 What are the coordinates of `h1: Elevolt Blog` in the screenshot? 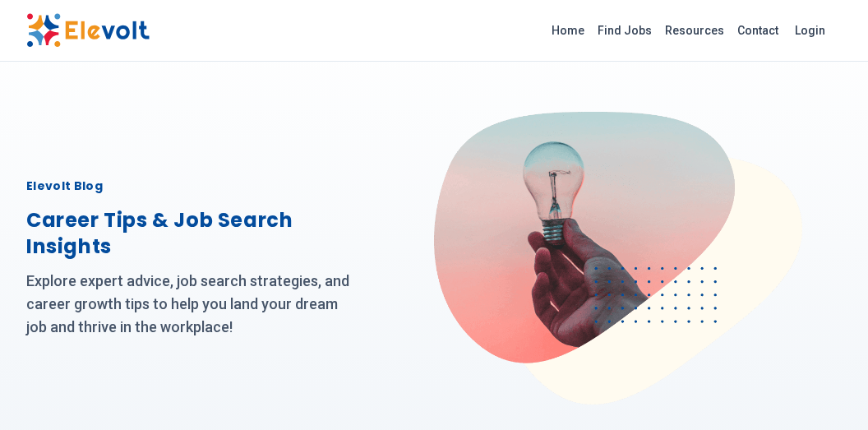 It's located at (190, 186).